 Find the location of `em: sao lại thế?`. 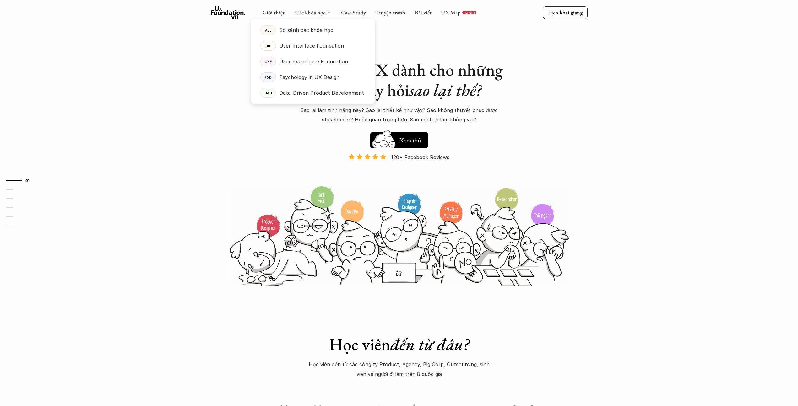

em: sao lại thế? is located at coordinates (445, 90).